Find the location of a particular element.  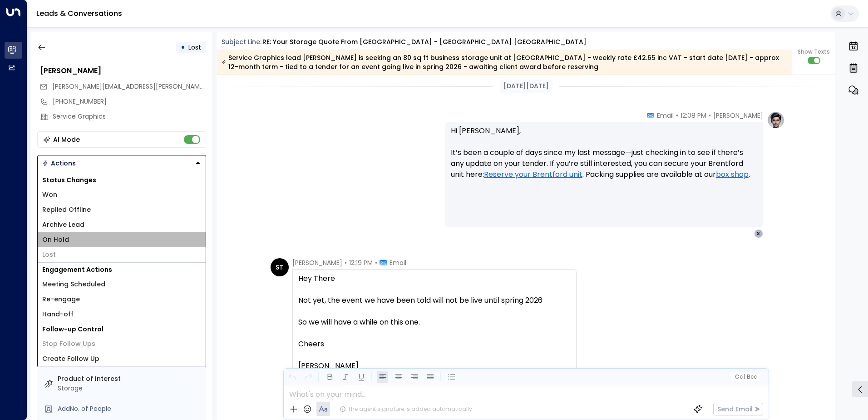

span: 12:08 PM is located at coordinates (693, 115).